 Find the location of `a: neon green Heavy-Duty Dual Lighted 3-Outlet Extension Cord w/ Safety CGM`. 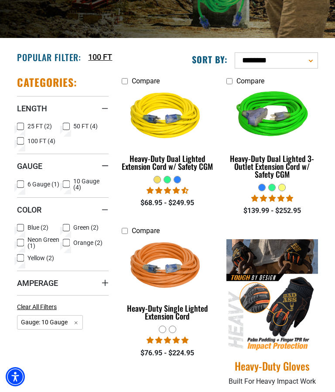

a: neon green Heavy-Duty Dual Lighted 3-Outlet Extension Cord w/ Safety CGM is located at coordinates (272, 136).